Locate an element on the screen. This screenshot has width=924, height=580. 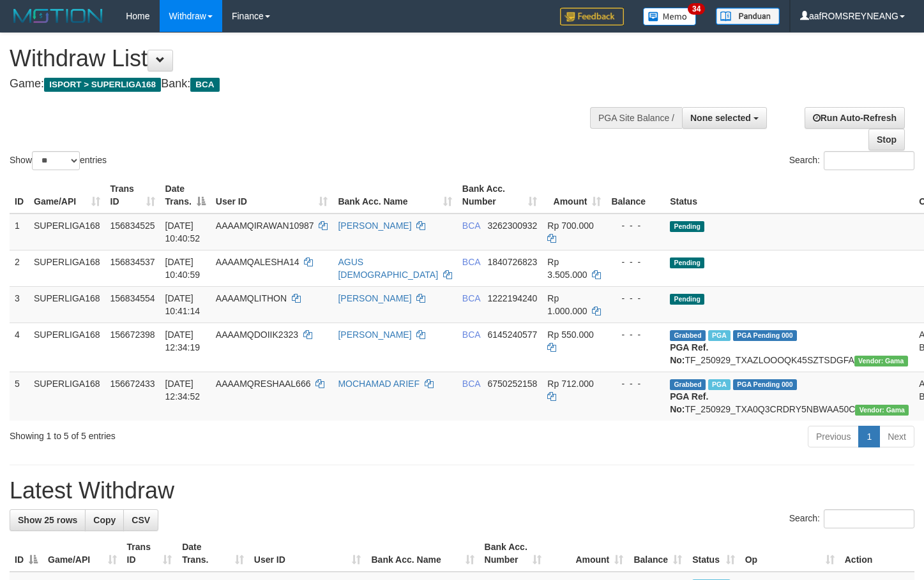
img: Button%20Memo.svg is located at coordinates (669, 16).